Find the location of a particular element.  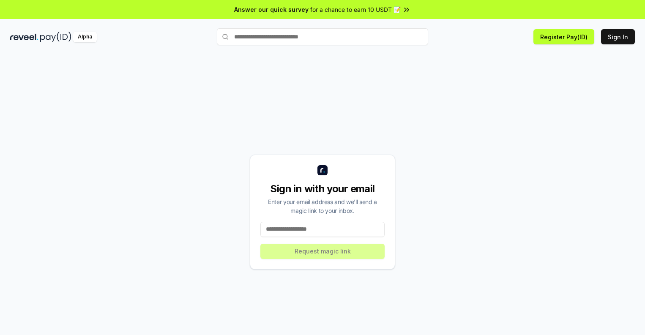

span: for a chance to earn 10 USDT 📝 is located at coordinates (355, 9).